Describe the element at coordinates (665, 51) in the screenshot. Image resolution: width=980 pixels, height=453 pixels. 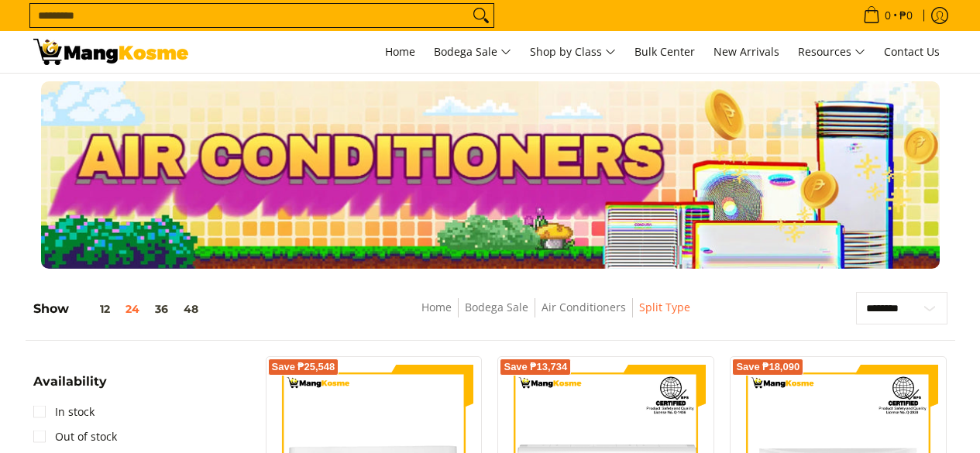
I see `span: Bulk Center` at that location.